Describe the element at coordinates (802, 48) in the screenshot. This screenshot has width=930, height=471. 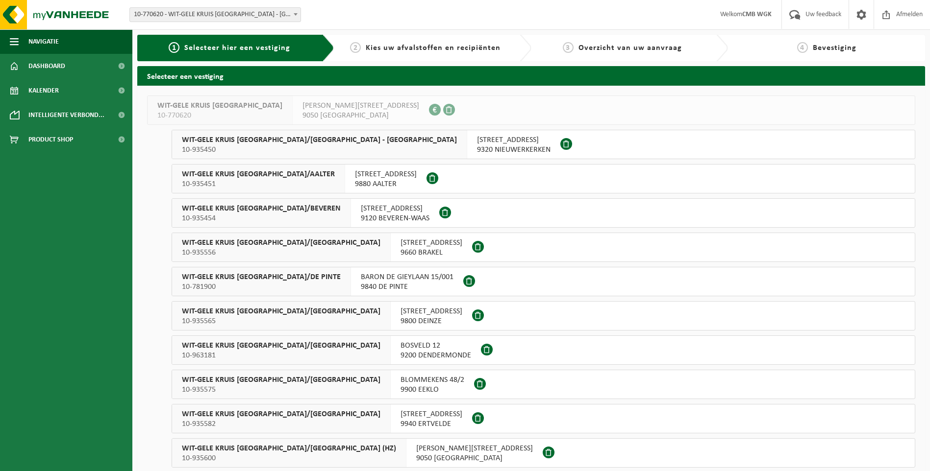
I see `span: 4` at that location.